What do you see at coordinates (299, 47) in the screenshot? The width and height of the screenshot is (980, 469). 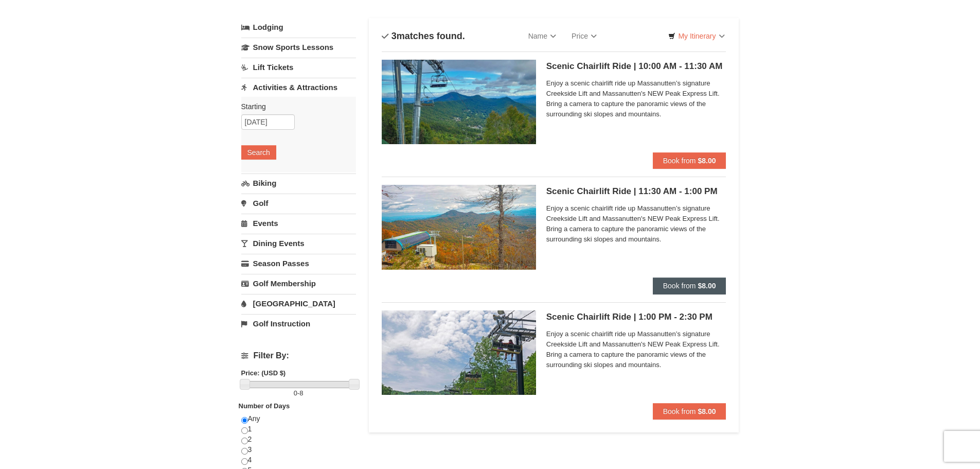 I see `a: Snow Sports Lessons` at bounding box center [299, 47].